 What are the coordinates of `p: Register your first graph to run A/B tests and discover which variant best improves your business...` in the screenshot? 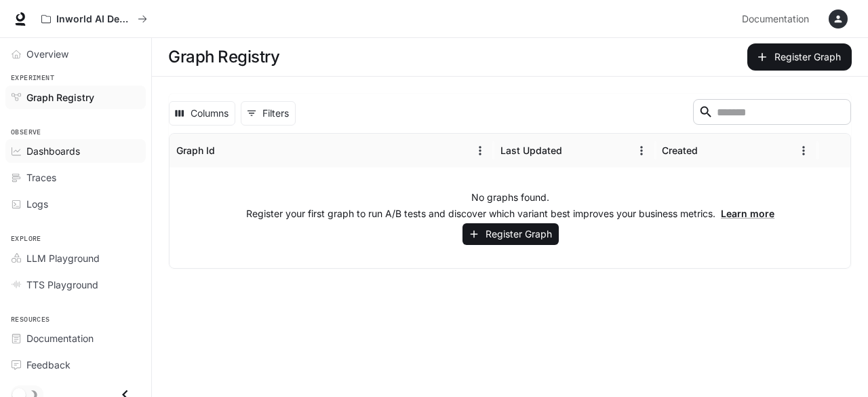 It's located at (509, 214).